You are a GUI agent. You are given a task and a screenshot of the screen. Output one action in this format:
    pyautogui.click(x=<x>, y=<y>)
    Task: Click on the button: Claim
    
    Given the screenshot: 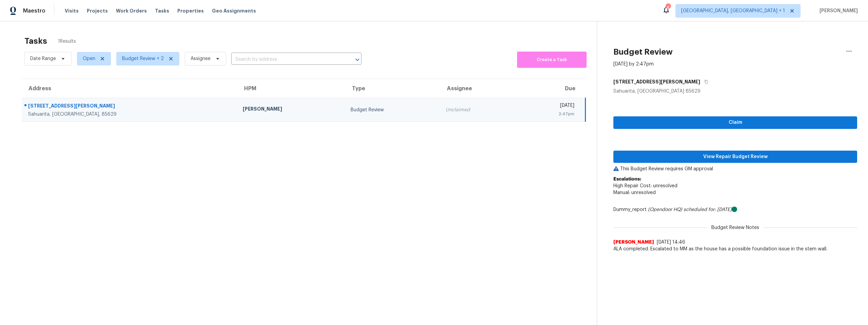 What is the action you would take?
    pyautogui.click(x=735, y=123)
    